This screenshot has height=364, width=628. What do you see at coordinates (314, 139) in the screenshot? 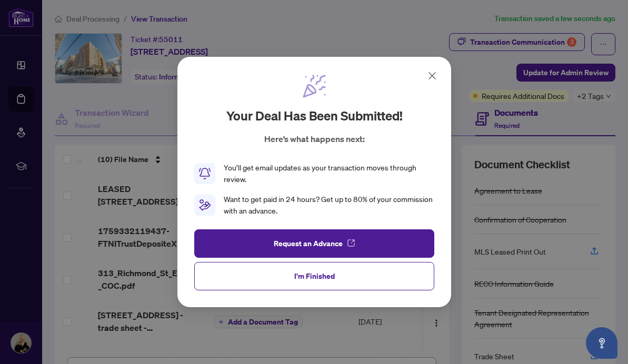
I see `p: Here’s what happens next:` at bounding box center [314, 139].